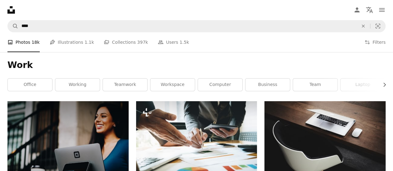  What do you see at coordinates (325, 142) in the screenshot?
I see `a: Apple MacBook beside computer mouse on table` at bounding box center [325, 142].